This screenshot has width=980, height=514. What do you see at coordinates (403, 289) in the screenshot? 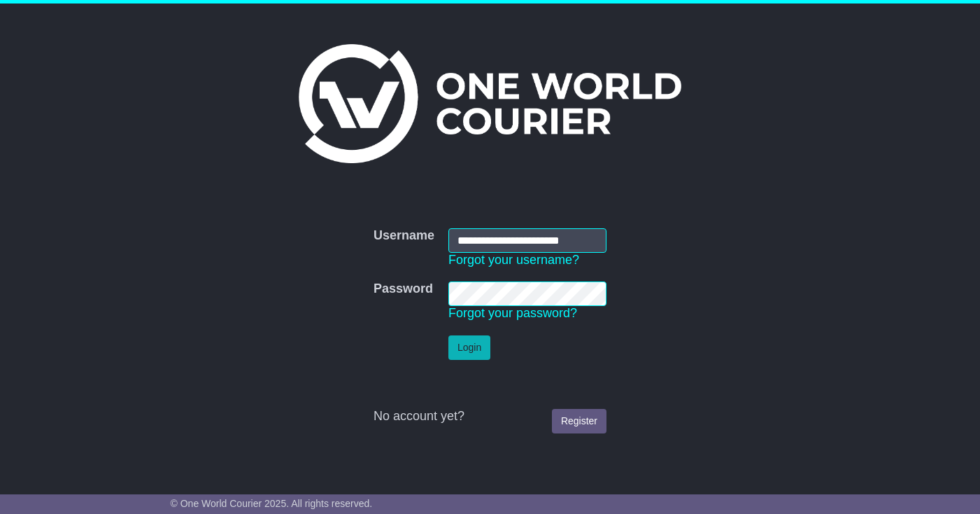
I see `label: Password` at bounding box center [403, 289].